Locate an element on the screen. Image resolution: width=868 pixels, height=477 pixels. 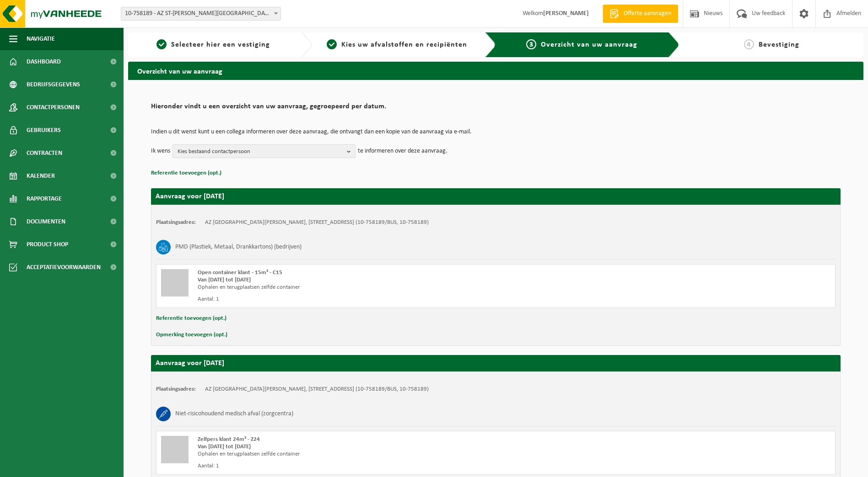
span: Kalender is located at coordinates (40, 176).